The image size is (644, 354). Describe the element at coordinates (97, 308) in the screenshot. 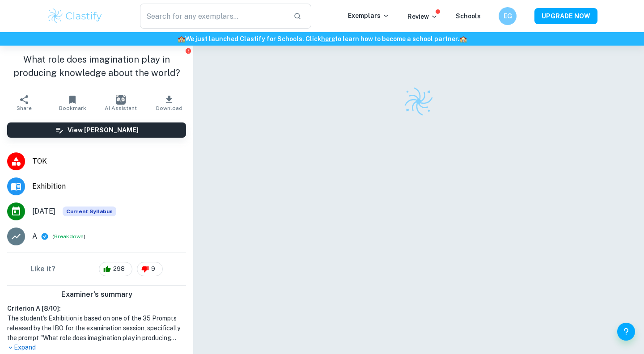

I see `h6: Criterion A [ 8 / 10 ]:` at that location.